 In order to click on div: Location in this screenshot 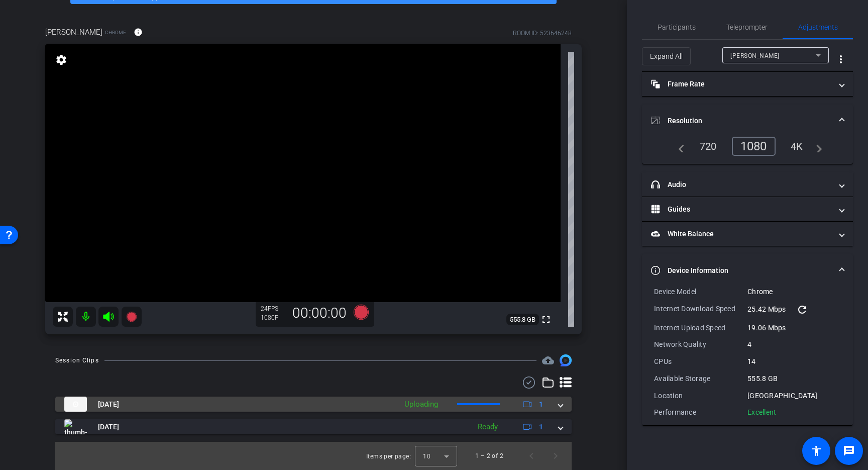, I will do `click(700, 395)`.